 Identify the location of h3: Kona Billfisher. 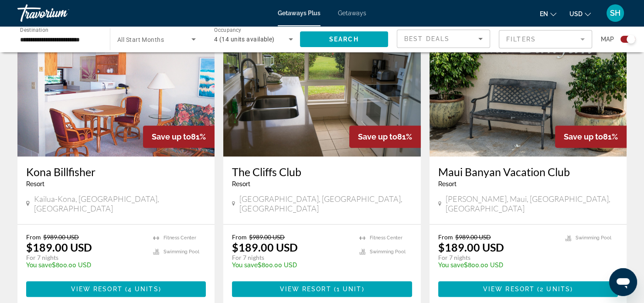
(116, 172).